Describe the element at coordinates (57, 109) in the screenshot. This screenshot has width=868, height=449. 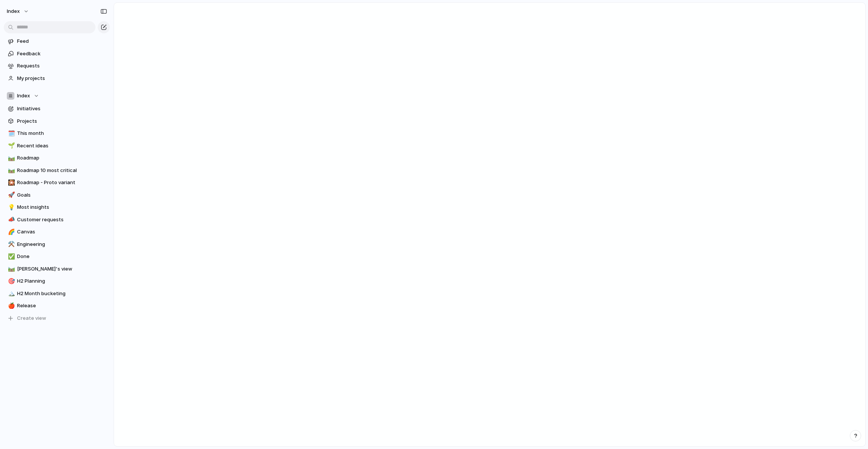
I see `a: Initiatives` at that location.